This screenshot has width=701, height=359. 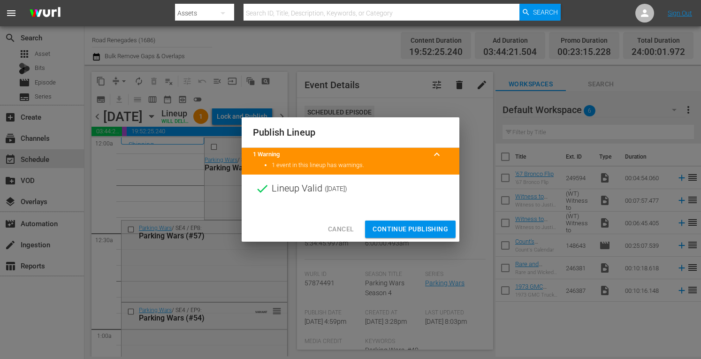 What do you see at coordinates (339, 154) in the screenshot?
I see `title: 1 Warning` at bounding box center [339, 154].